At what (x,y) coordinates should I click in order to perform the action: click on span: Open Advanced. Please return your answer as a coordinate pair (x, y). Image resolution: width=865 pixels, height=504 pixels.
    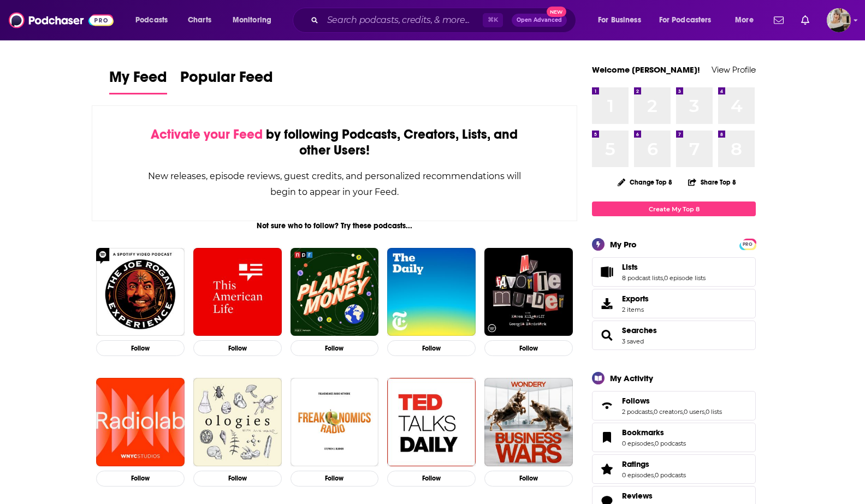
    Looking at the image, I should click on (539, 20).